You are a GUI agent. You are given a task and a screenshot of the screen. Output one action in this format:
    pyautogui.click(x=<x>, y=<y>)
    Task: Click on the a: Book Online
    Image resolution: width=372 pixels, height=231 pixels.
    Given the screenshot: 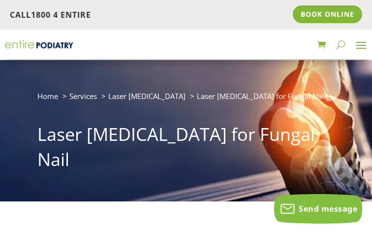 What is the action you would take?
    pyautogui.click(x=327, y=14)
    